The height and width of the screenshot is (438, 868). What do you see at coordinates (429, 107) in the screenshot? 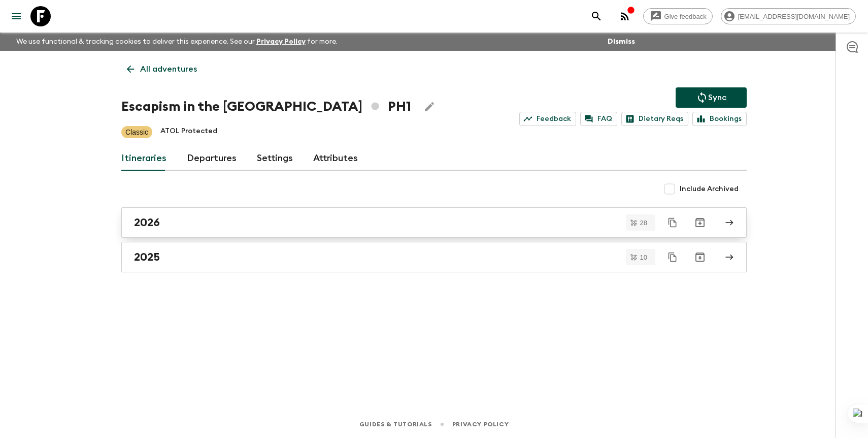
I see `button: Edit Adventure Title` at bounding box center [429, 107].